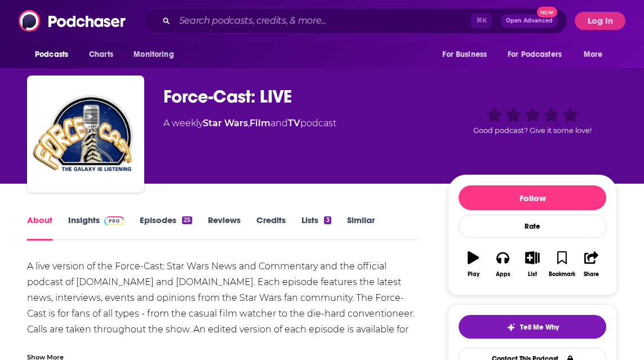 This screenshot has height=360, width=644. Describe the element at coordinates (187, 220) in the screenshot. I see `div: 25` at that location.